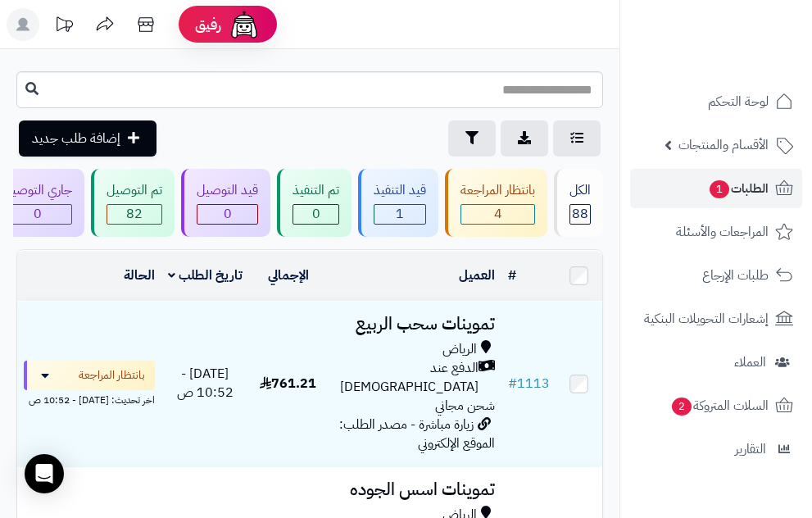  I want to click on a: الكل88, so click(578, 202).